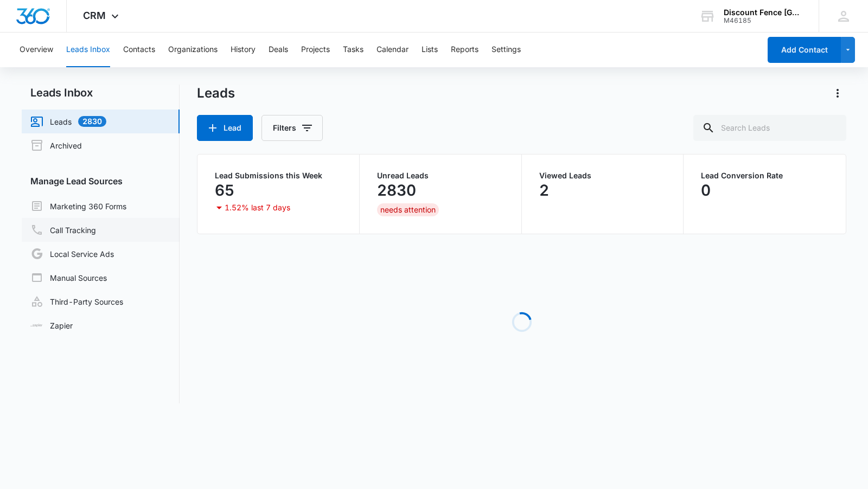 The width and height of the screenshot is (868, 489). What do you see at coordinates (838, 93) in the screenshot?
I see `button: Actions` at bounding box center [838, 93].